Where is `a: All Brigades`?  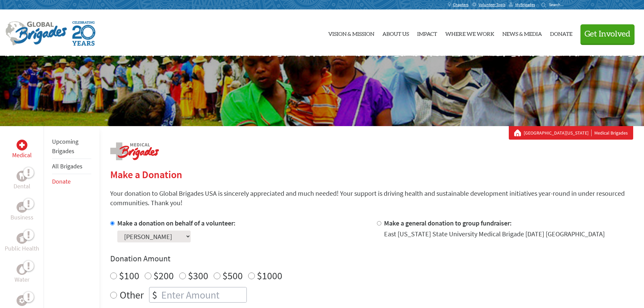 a: All Brigades is located at coordinates (67, 166).